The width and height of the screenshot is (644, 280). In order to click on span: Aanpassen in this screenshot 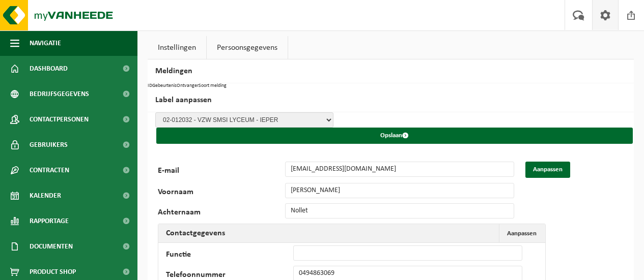, I will do `click(521, 233)`.